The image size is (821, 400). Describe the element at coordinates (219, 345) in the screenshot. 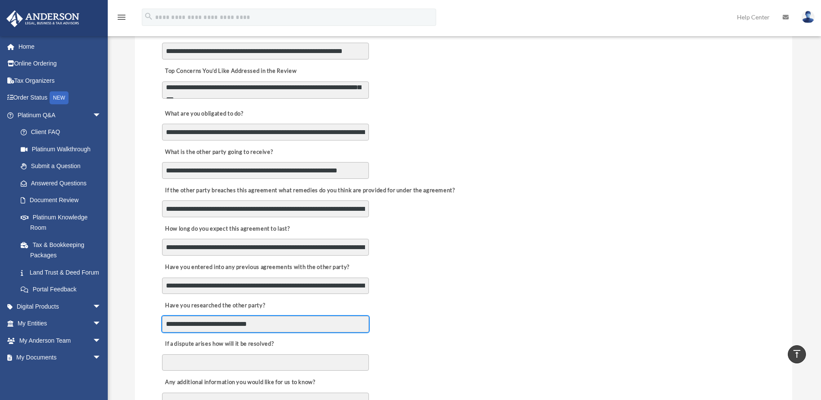

I see `label: If a dispute arises how will it be resolved?` at that location.